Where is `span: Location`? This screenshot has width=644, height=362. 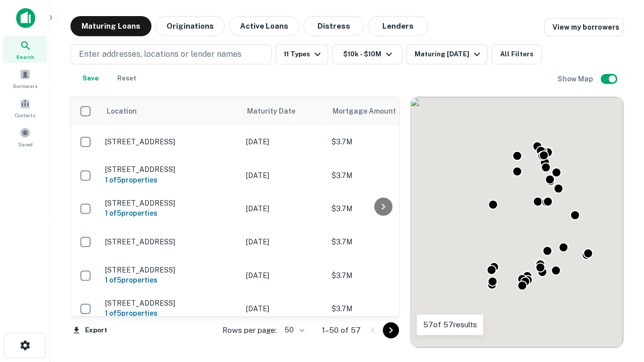 span: Location is located at coordinates (121, 111).